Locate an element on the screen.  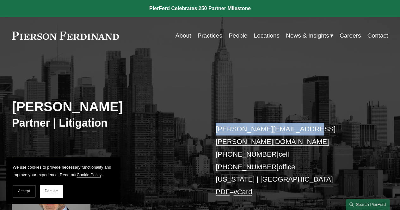
a: Practices is located at coordinates (210, 36).